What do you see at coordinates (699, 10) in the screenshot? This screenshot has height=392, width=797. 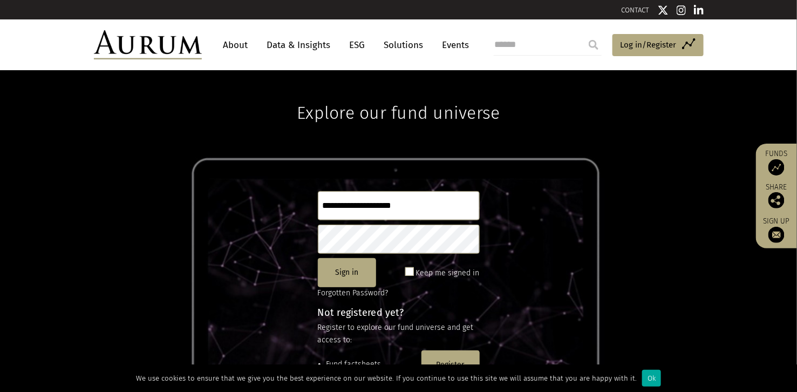 I see `img: Linkedin icon` at bounding box center [699, 10].